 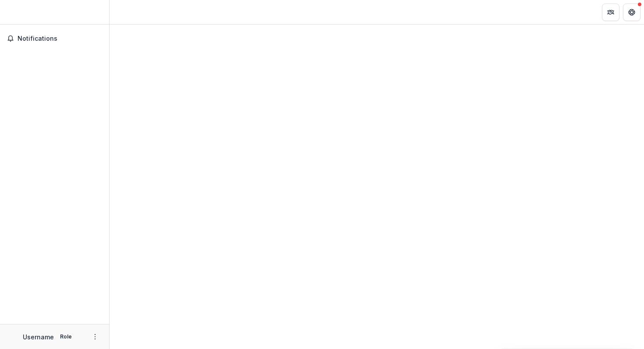 What do you see at coordinates (54, 38) in the screenshot?
I see `button: Notifications` at bounding box center [54, 38].